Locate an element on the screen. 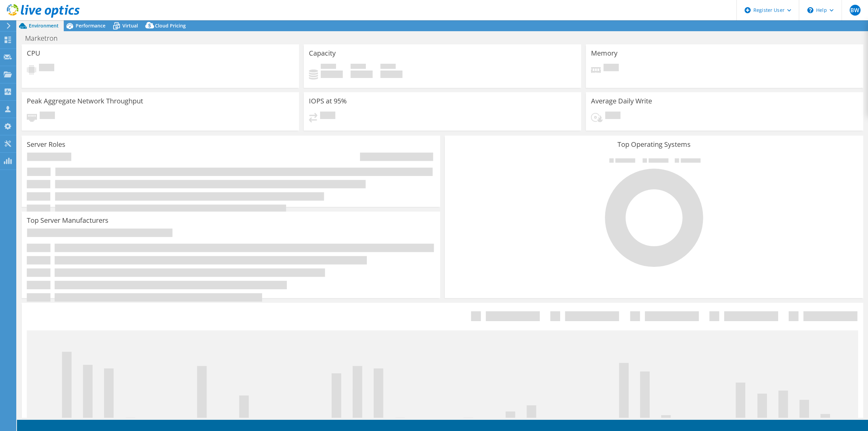  h3: Top Operating Systems is located at coordinates (654, 145).